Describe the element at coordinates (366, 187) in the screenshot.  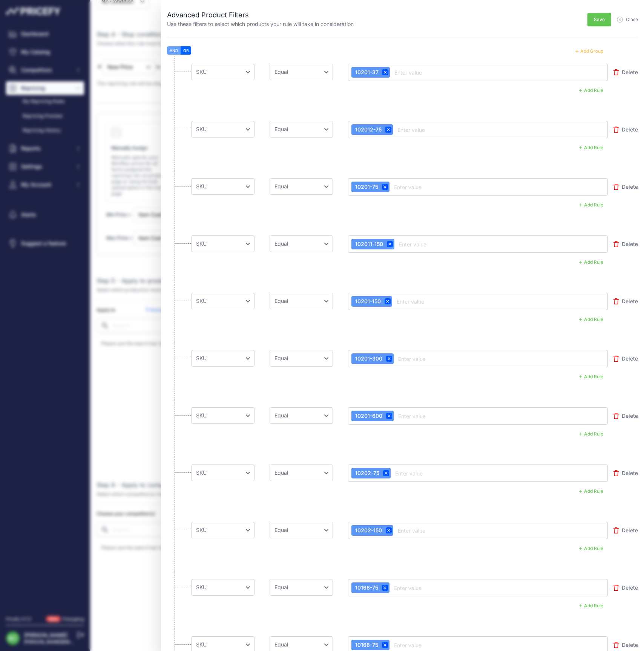
I see `span: 10201-75` at that location.